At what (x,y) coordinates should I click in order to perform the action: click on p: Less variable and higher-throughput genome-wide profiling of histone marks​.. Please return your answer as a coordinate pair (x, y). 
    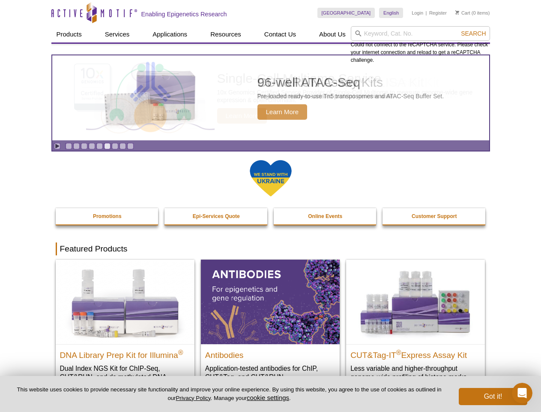
    Looking at the image, I should click on (416, 372).